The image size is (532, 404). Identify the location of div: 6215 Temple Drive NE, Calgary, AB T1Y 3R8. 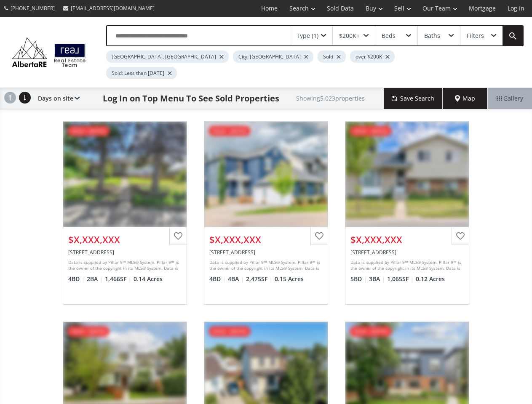
(407, 252).